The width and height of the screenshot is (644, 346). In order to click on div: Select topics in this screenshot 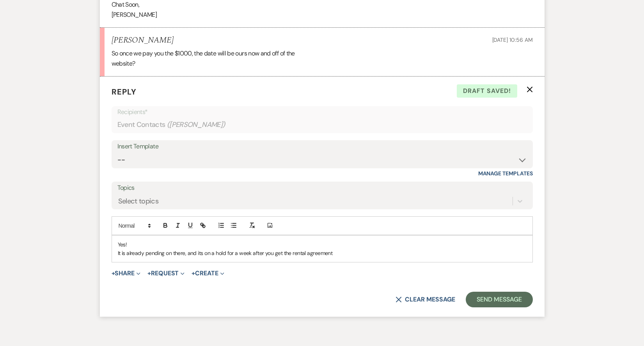, I will do `click(139, 200)`.